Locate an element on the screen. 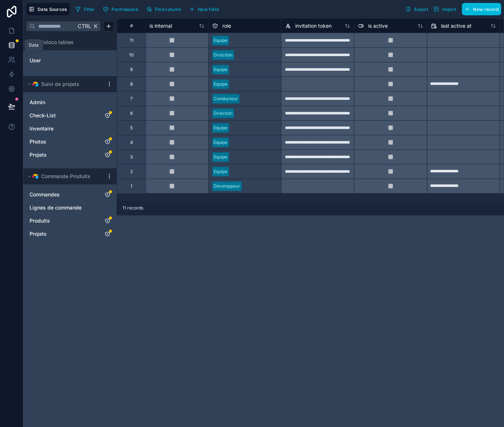 The width and height of the screenshot is (504, 427). div: 8 is located at coordinates (131, 84).